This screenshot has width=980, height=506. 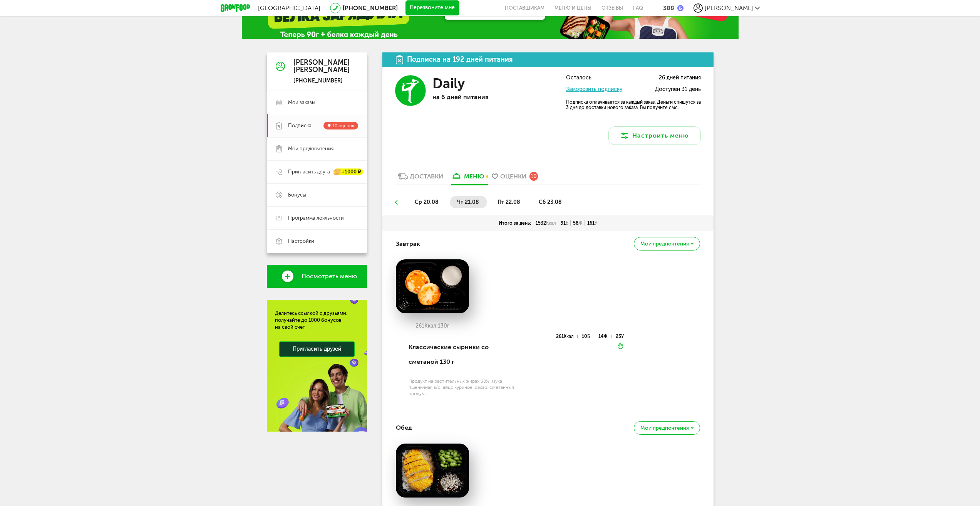 I want to click on div: 23, so click(x=620, y=336).